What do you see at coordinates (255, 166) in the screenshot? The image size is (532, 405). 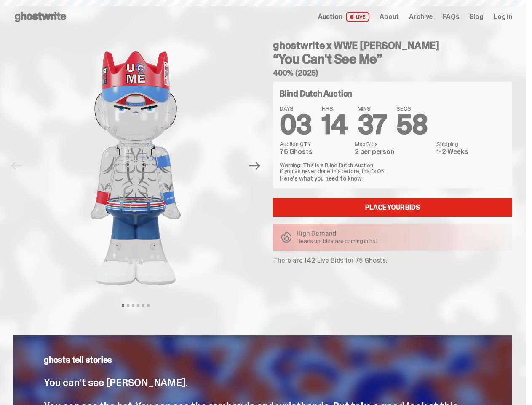 I see `button: Next` at bounding box center [255, 166].